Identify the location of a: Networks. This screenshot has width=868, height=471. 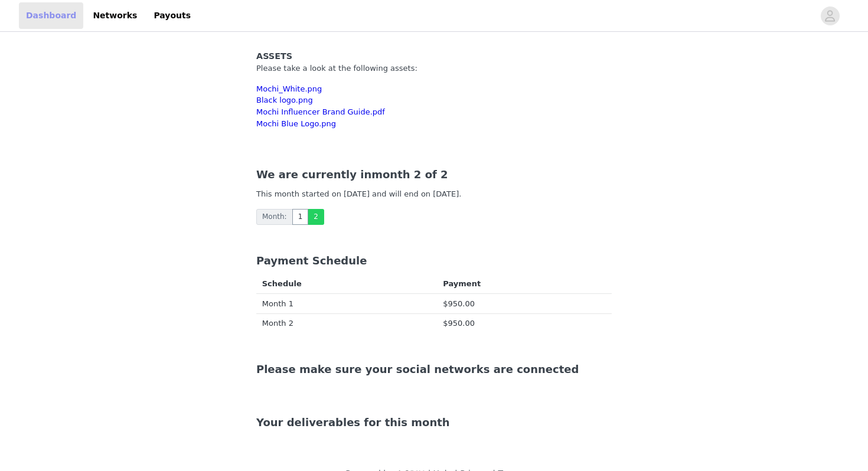
(115, 15).